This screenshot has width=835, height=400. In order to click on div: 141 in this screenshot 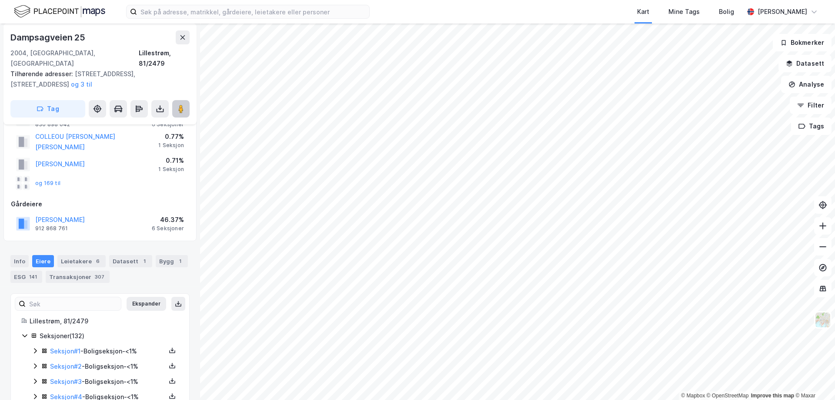, I will do `click(33, 277)`.